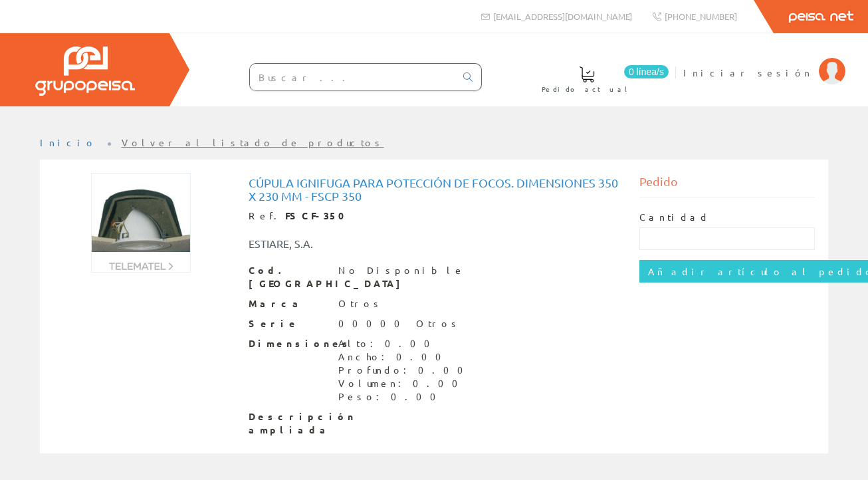 Image resolution: width=868 pixels, height=480 pixels. Describe the element at coordinates (587, 89) in the screenshot. I see `span: Pedido actual` at that location.